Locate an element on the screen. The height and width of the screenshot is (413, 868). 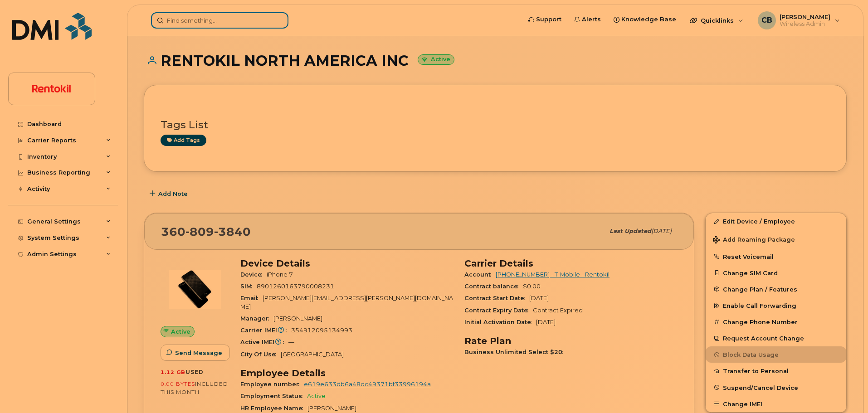
button: Add Note is located at coordinates (170, 194).